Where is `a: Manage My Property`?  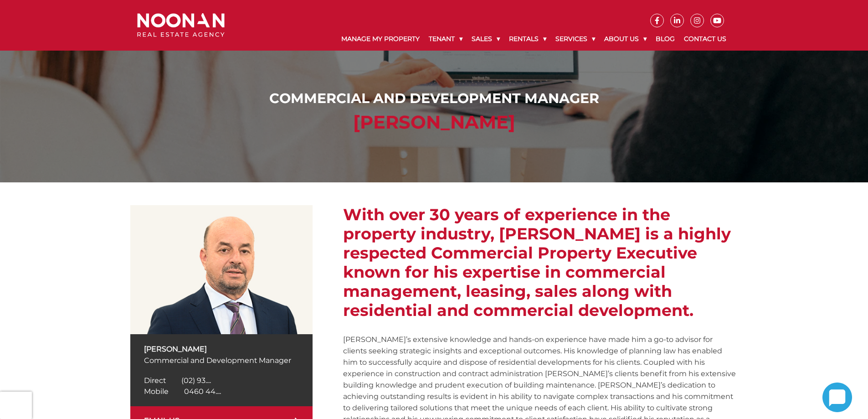
a: Manage My Property is located at coordinates (381, 39).